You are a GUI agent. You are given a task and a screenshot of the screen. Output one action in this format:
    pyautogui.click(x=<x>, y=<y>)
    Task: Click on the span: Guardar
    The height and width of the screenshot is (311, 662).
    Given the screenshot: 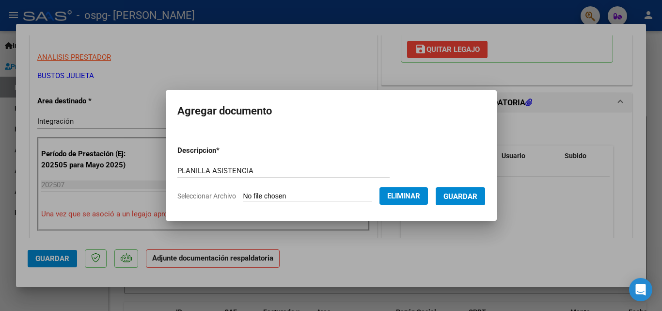 What is the action you would take?
    pyautogui.click(x=461, y=196)
    